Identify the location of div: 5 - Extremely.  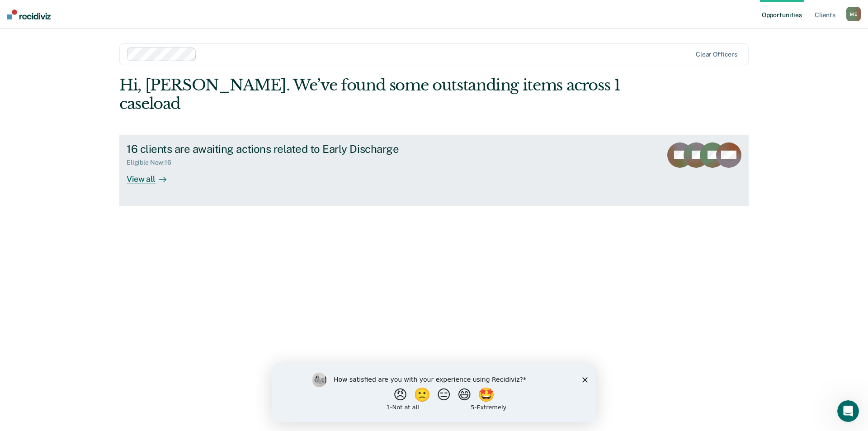
(241, 43).